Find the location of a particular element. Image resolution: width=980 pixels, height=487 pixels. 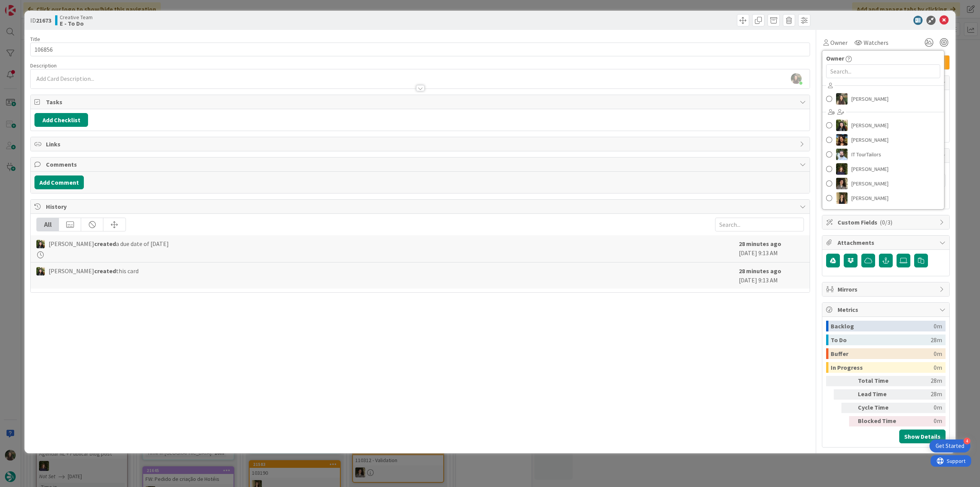

span: ( 0/3 ) is located at coordinates (886, 223).